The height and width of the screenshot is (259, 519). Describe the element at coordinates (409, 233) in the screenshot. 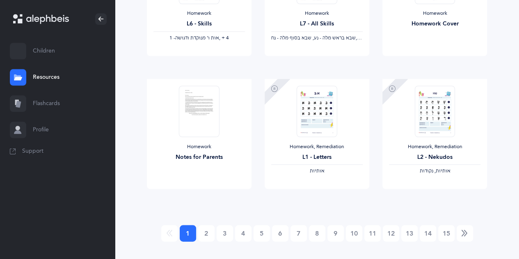

I see `a: 13` at that location.